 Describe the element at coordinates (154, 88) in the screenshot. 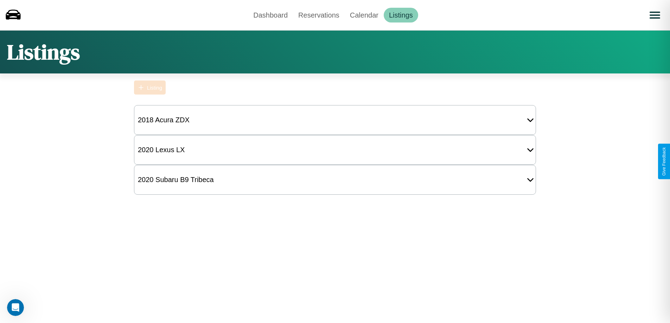

I see `div: Listing` at that location.